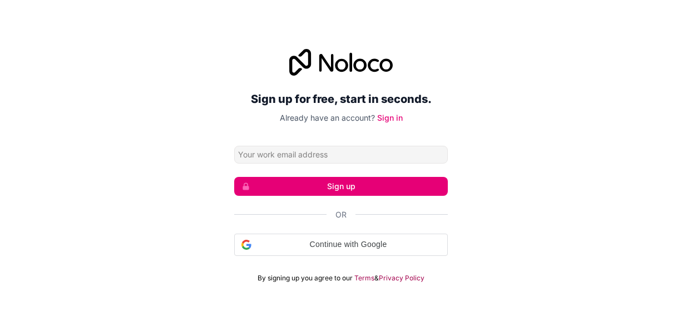 The height and width of the screenshot is (331, 682). What do you see at coordinates (348, 244) in the screenshot?
I see `span: Continue with Google` at bounding box center [348, 244].